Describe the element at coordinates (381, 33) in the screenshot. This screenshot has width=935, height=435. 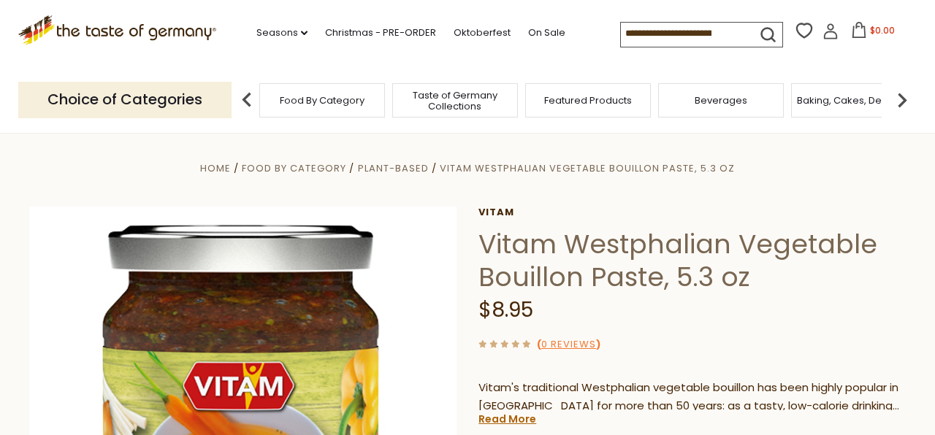
I see `a: Christmas - PRE-ORDER` at that location.